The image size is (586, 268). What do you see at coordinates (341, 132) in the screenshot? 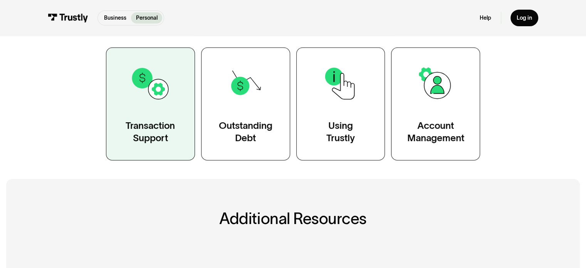
I see `div: Using Trustly` at bounding box center [341, 132].